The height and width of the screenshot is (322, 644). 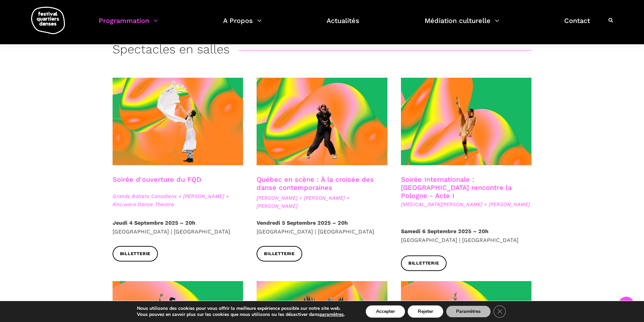 What do you see at coordinates (577, 24) in the screenshot?
I see `a: Contact` at bounding box center [577, 24].